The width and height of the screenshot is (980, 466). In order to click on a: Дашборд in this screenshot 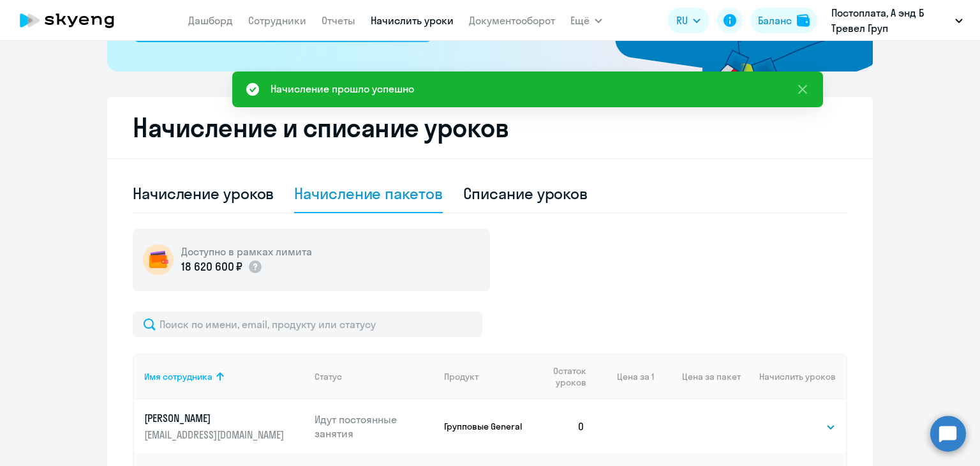, I will do `click(210, 20)`.